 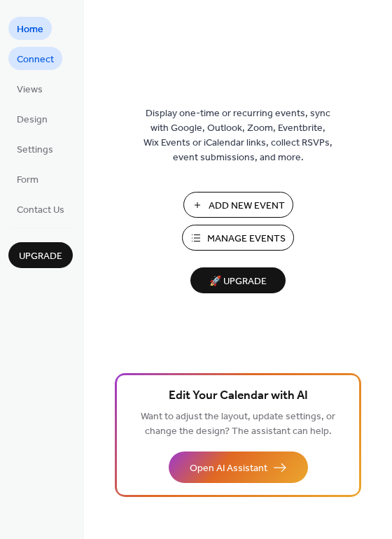 I want to click on span: Contact Us, so click(x=40, y=210).